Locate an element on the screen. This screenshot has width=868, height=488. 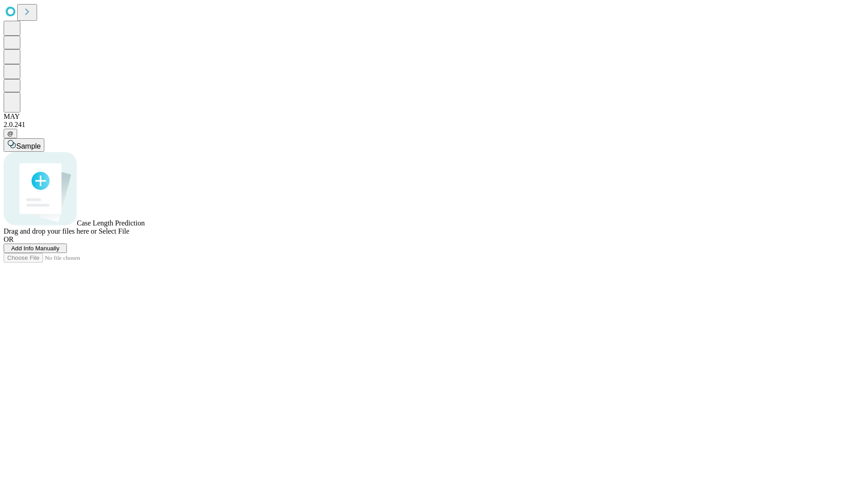
span: Case Length Prediction is located at coordinates (111, 222).